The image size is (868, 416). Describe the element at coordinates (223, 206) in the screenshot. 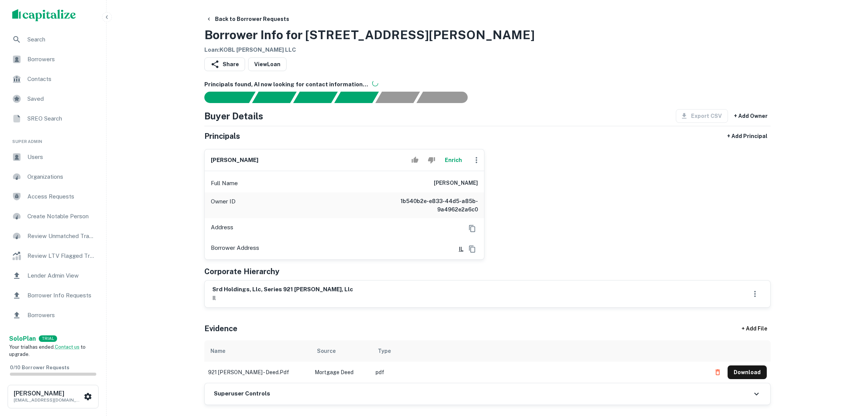

I see `p: Owner ID` at that location.